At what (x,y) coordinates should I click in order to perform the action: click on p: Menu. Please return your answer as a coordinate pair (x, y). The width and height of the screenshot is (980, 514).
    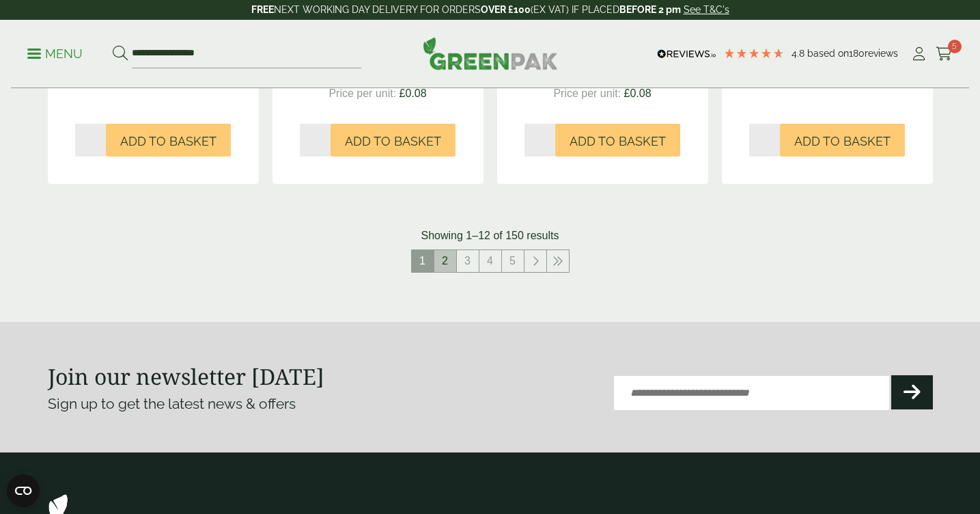
    Looking at the image, I should click on (54, 54).